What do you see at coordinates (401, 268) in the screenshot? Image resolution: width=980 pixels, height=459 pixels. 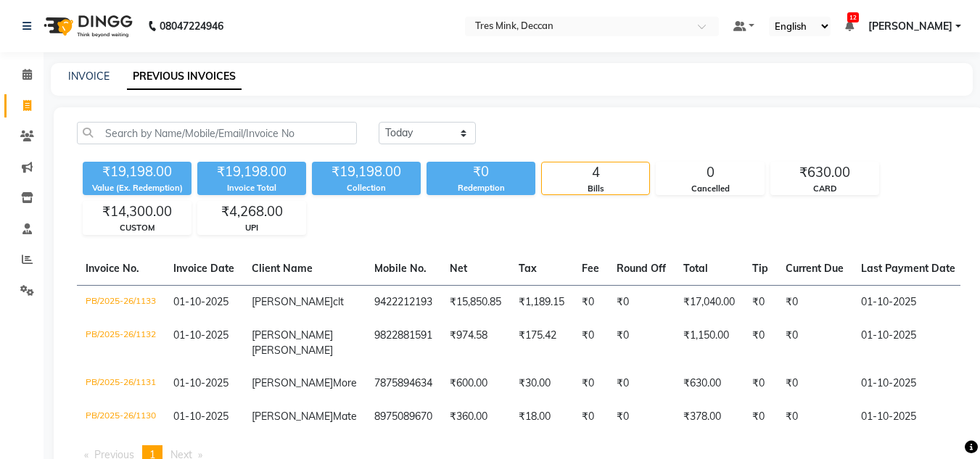 I see `span: Mobile No.` at bounding box center [401, 268].